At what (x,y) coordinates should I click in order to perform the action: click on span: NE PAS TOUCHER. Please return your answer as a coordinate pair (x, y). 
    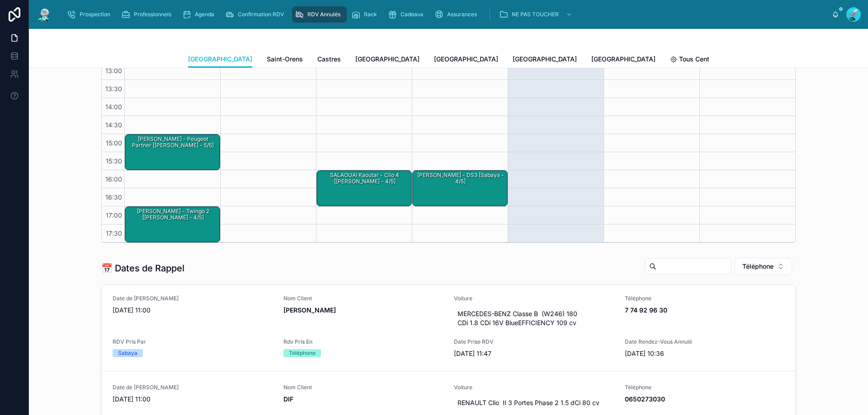
    Looking at the image, I should click on (535, 14).